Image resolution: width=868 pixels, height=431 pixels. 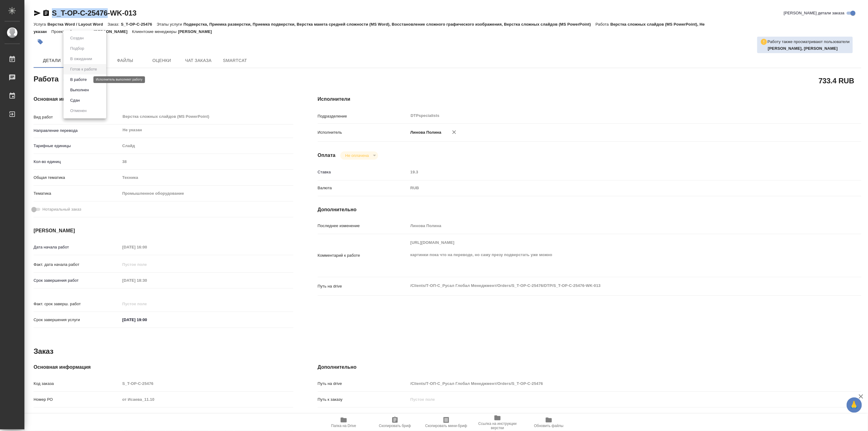 What do you see at coordinates (84, 70) in the screenshot?
I see `button: Готов к работе` at bounding box center [84, 70].